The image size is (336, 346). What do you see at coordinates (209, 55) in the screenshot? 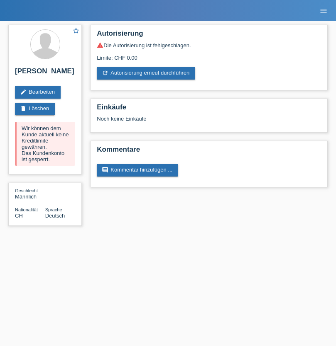
I see `div: Limite: CHF 0.00` at bounding box center [209, 55].